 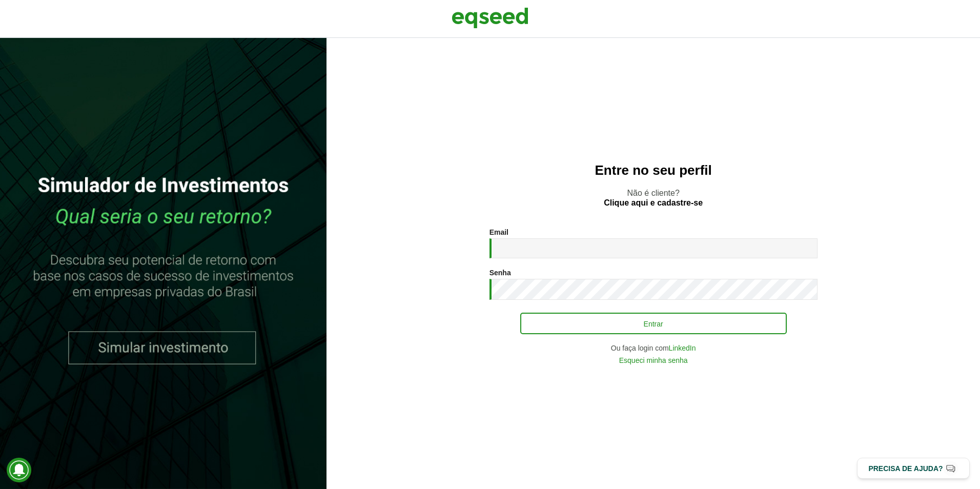 I want to click on div: Ou faça login com, so click(x=654, y=348).